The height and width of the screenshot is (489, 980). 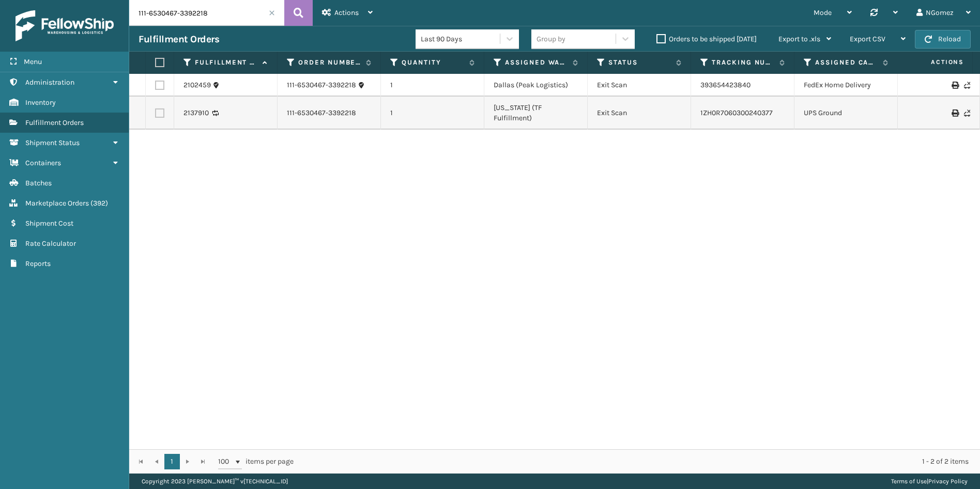 I want to click on span: Fulfillment Orders, so click(x=55, y=123).